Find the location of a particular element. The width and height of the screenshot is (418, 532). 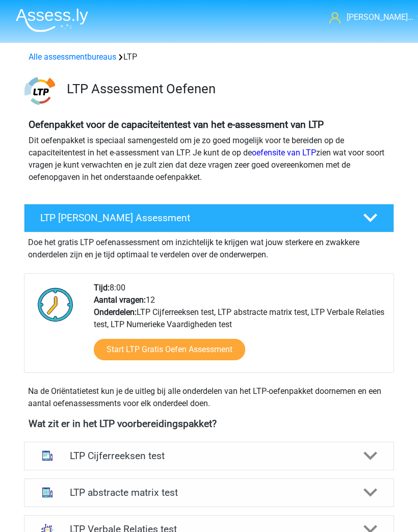

h4: LTP abstracte matrix test is located at coordinates (209, 492).